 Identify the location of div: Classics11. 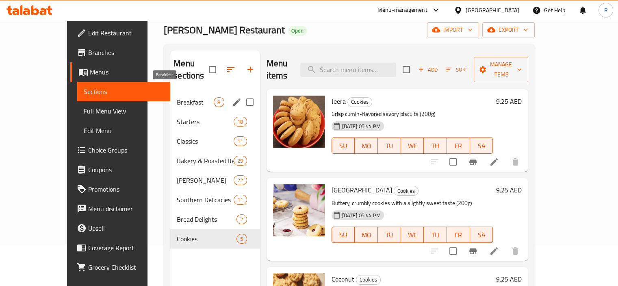
(215, 141).